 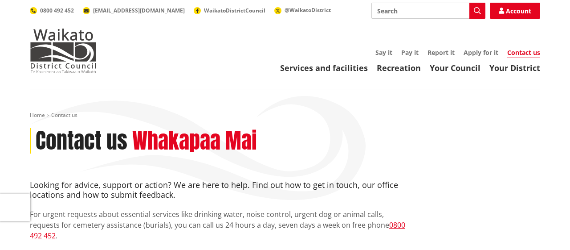 What do you see at coordinates (324, 68) in the screenshot?
I see `a: Services and facilities` at bounding box center [324, 68].